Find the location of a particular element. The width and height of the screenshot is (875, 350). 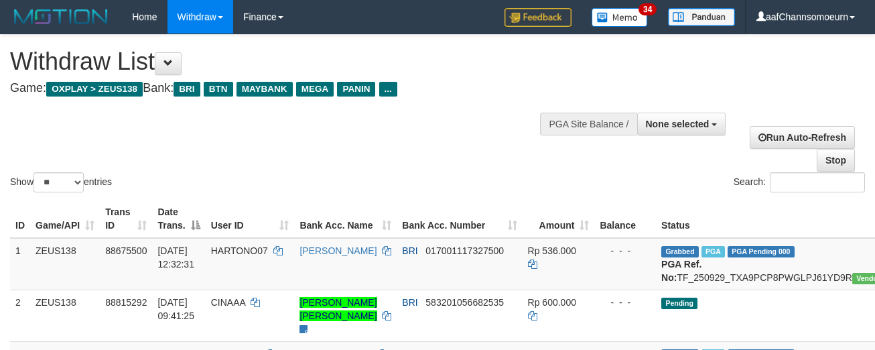

span: Grabbed is located at coordinates (680, 251).